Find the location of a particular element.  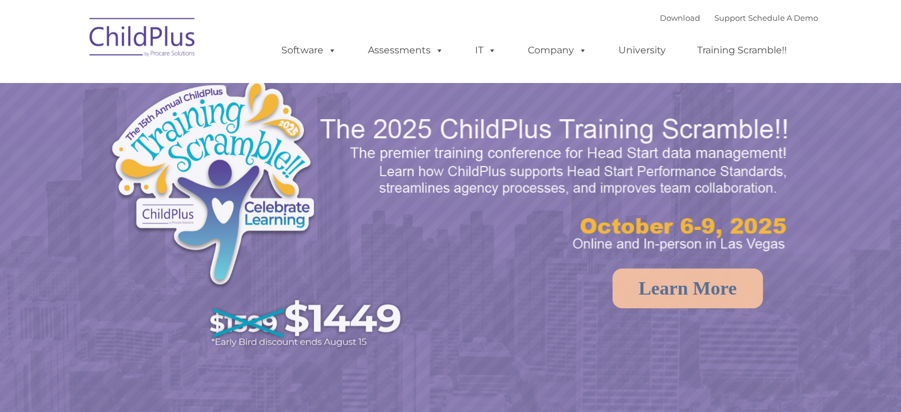

a: Download is located at coordinates (680, 18).